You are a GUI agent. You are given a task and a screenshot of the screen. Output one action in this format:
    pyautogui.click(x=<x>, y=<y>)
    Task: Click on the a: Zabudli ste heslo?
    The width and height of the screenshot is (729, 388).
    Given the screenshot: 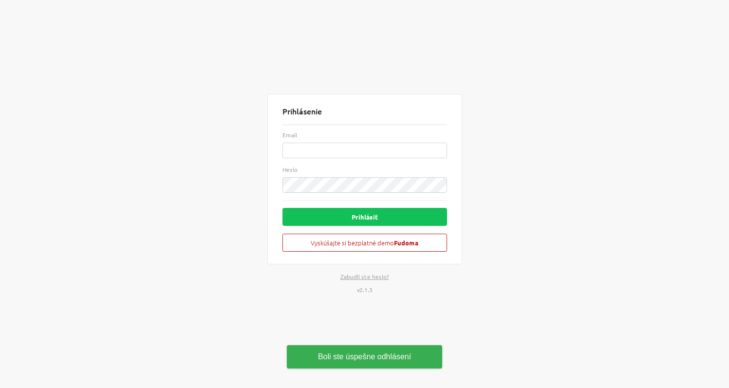 What is the action you would take?
    pyautogui.click(x=365, y=276)
    